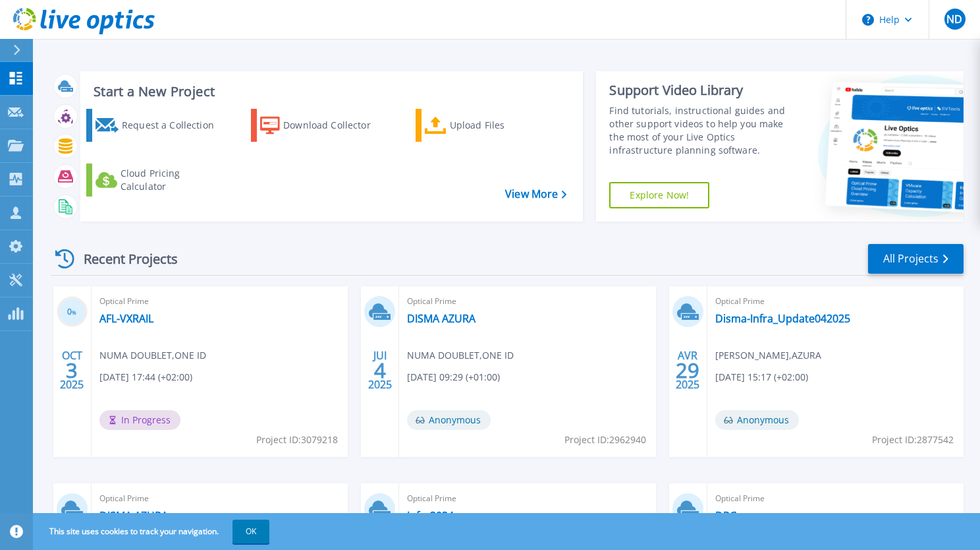  I want to click on a: Explore Now!, so click(659, 195).